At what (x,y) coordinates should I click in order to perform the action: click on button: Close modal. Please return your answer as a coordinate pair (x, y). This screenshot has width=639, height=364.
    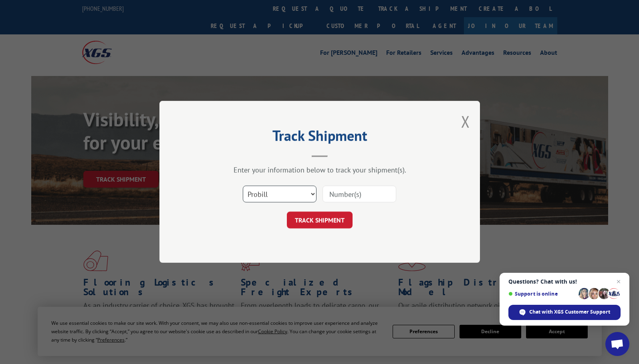
    Looking at the image, I should click on (465, 121).